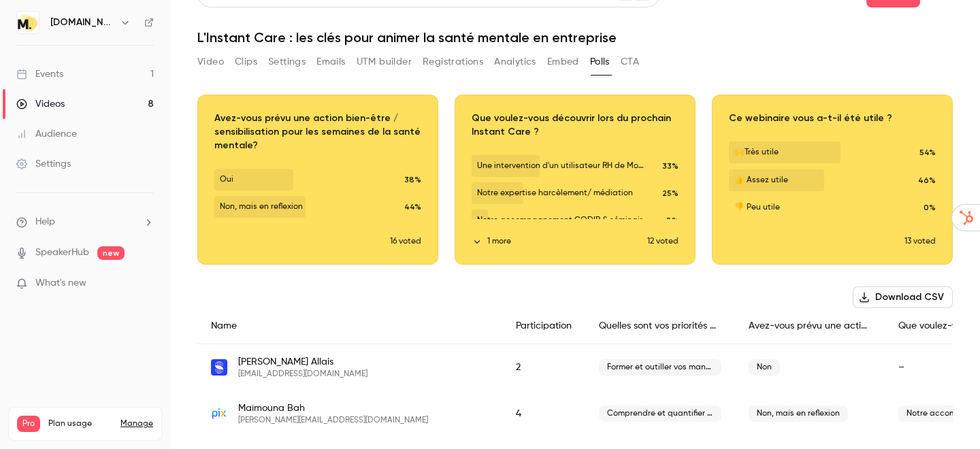  I want to click on span: Non, so click(764, 367).